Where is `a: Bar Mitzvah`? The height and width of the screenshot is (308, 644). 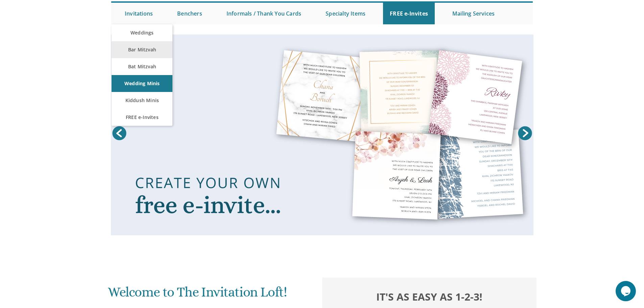
a: Bar Mitzvah is located at coordinates (142, 50).